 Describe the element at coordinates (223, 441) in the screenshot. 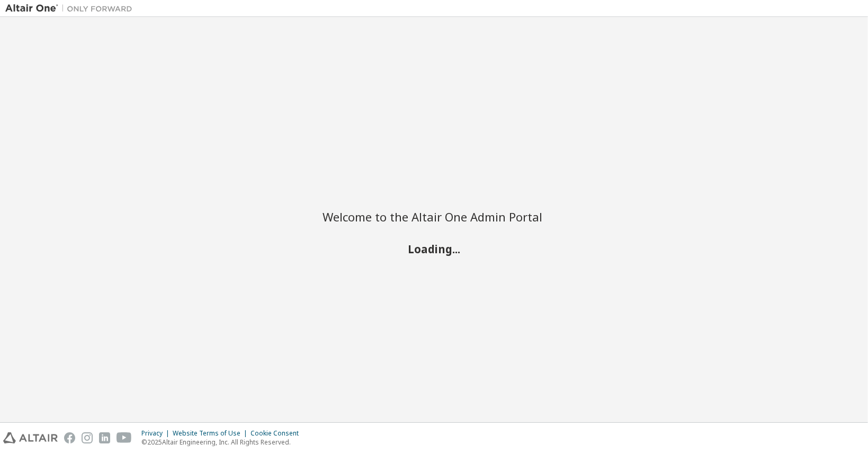

I see `p: © 2025 Altair Engineering, Inc. All Rights Reserved.` at that location.